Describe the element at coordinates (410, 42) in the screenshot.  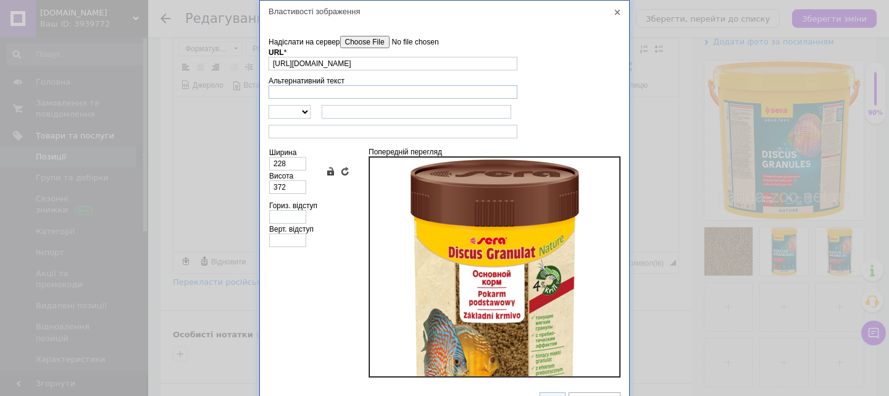
I see `input: Надіслати на сервер` at that location.